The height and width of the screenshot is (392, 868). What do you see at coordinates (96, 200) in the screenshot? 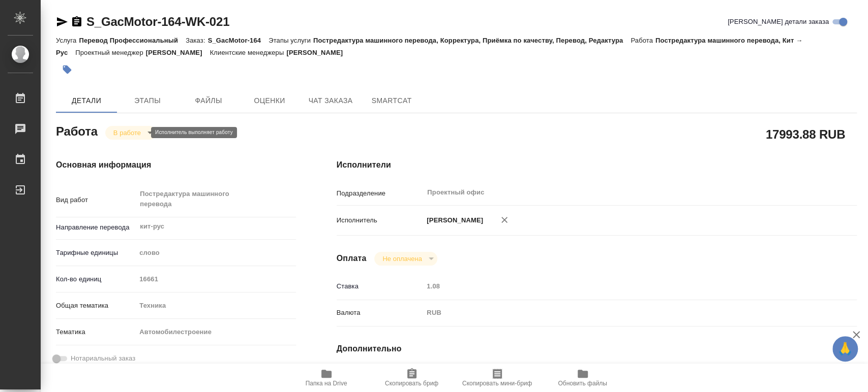
I see `p: Вид работ` at bounding box center [96, 200].